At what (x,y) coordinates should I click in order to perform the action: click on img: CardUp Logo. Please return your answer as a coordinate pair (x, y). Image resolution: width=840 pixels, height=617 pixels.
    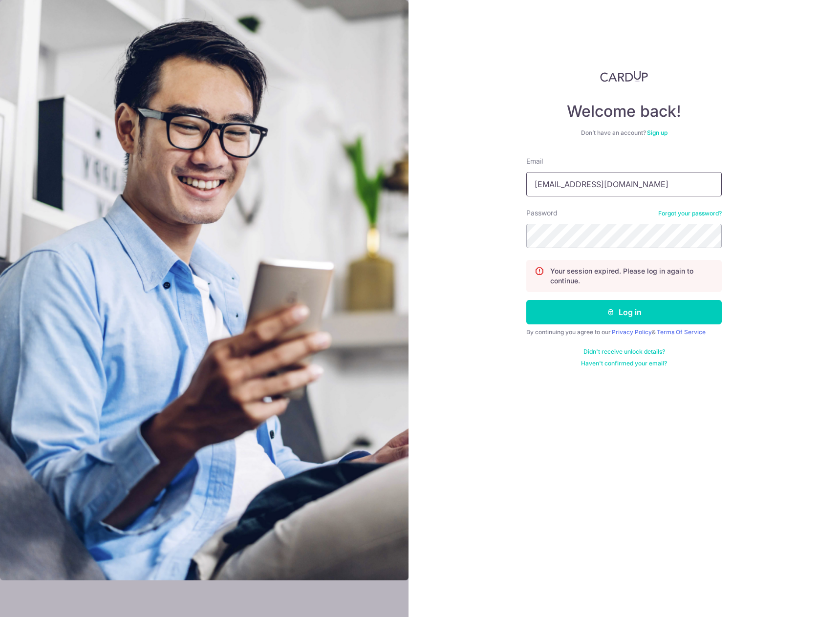
    Looking at the image, I should click on (624, 76).